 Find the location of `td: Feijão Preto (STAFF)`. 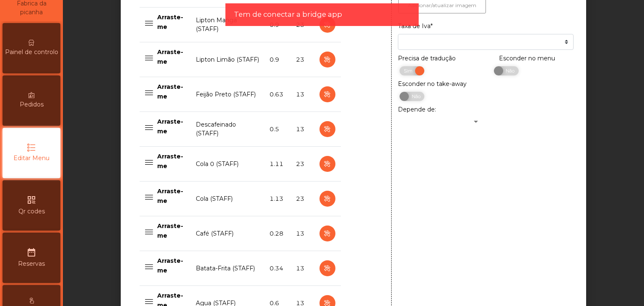

td: Feijão Preto (STAFF) is located at coordinates (228, 94).